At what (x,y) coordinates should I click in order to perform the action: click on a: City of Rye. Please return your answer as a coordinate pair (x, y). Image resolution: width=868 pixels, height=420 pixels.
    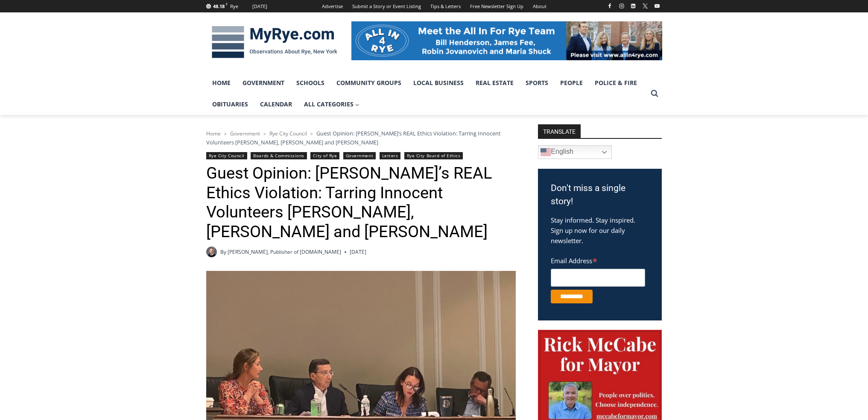
    Looking at the image, I should click on (325, 155).